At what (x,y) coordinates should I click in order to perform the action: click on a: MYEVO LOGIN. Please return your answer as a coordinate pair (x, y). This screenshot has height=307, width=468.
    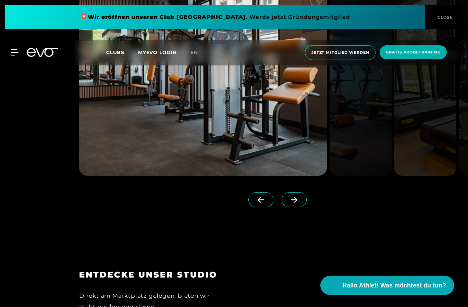
    Looking at the image, I should click on (157, 52).